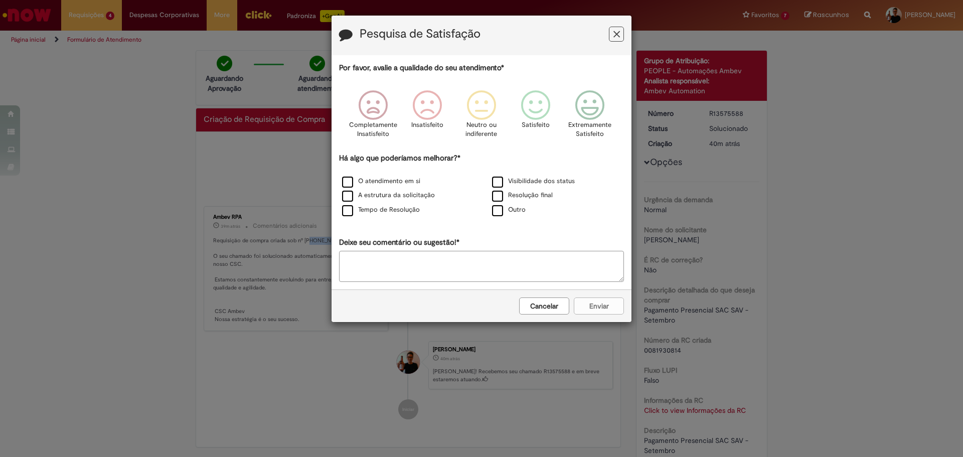 The image size is (963, 457). What do you see at coordinates (420, 34) in the screenshot?
I see `label: Pesquisa de Satisfação` at bounding box center [420, 34].